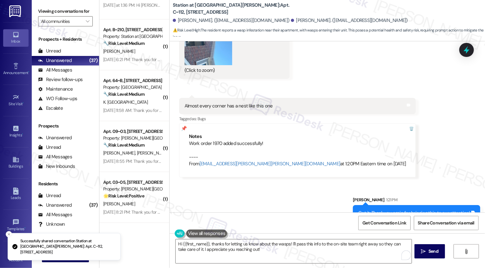  What do you see at coordinates (16, 194) in the screenshot?
I see `a: Leads` at bounding box center [16, 194].